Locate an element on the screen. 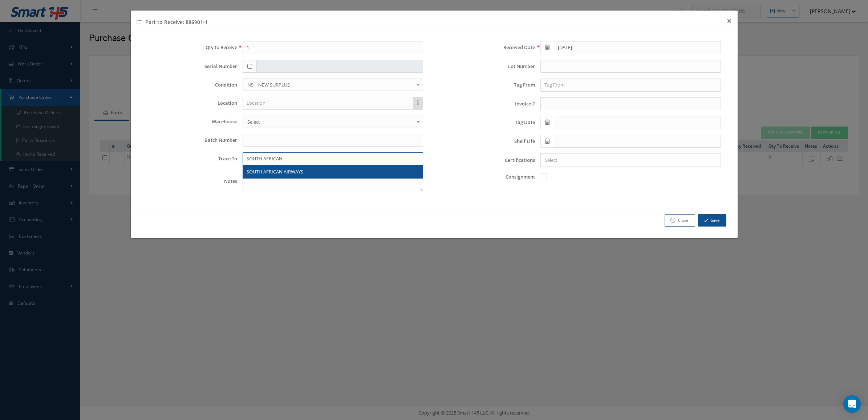  label: Consignment is located at coordinates (487, 177).